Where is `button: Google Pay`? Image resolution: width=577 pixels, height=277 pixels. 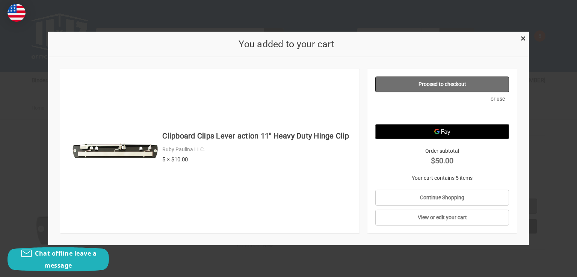 button: Google Pay is located at coordinates (442, 132).